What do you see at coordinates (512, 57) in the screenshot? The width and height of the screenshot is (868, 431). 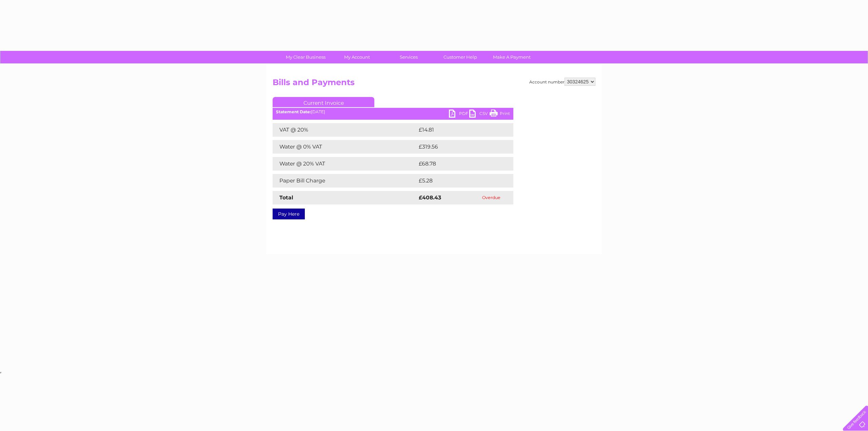 I see `a: Make A Payment` at bounding box center [512, 57].